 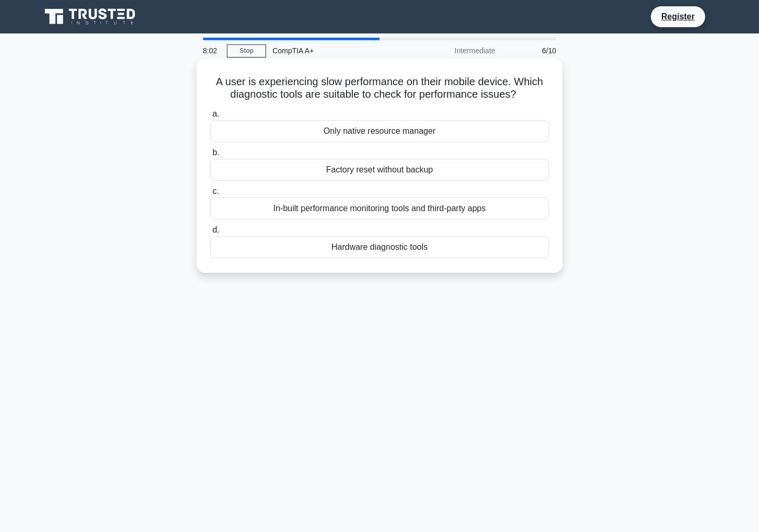 What do you see at coordinates (215, 230) in the screenshot?
I see `span: d.` at bounding box center [215, 230].